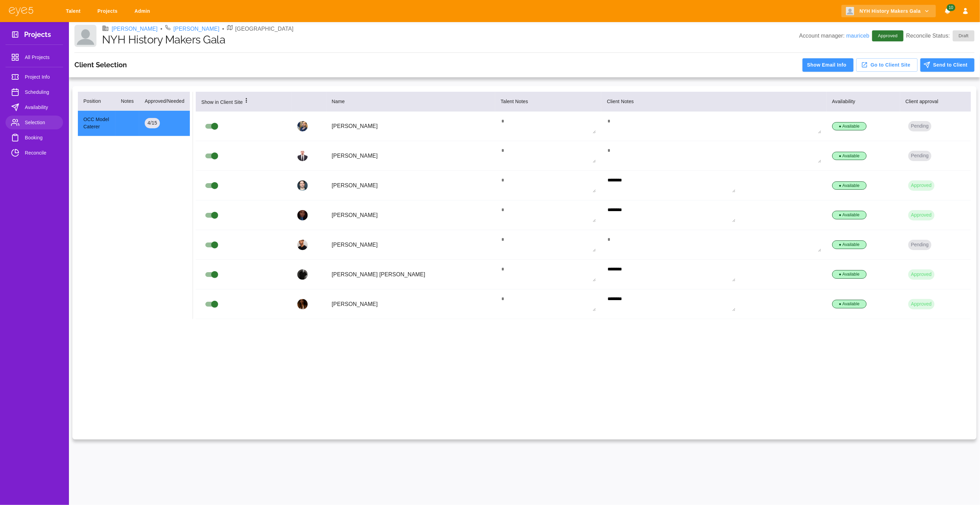 This screenshot has width=980, height=505. What do you see at coordinates (41, 92) in the screenshot?
I see `span: Scheduling` at bounding box center [41, 92].